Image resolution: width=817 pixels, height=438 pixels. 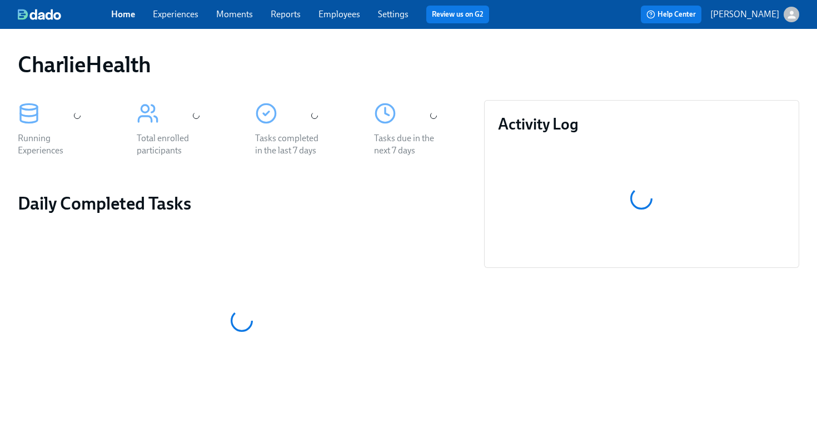 I want to click on div: Tasks due in the next 7 days, so click(x=410, y=145).